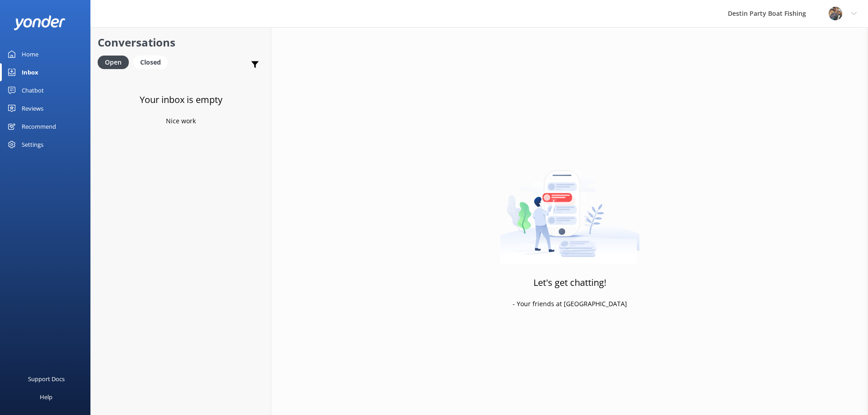 The height and width of the screenshot is (415, 868). I want to click on div: Home, so click(30, 54).